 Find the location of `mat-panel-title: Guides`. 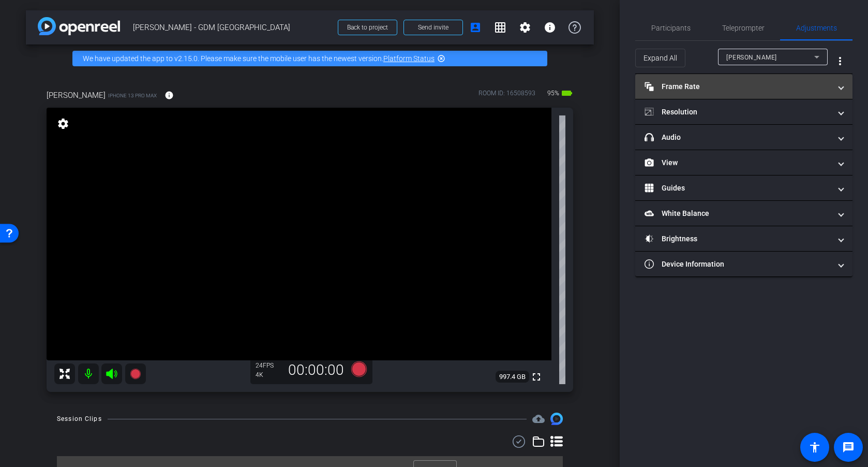

mat-panel-title: Guides is located at coordinates (738, 188).